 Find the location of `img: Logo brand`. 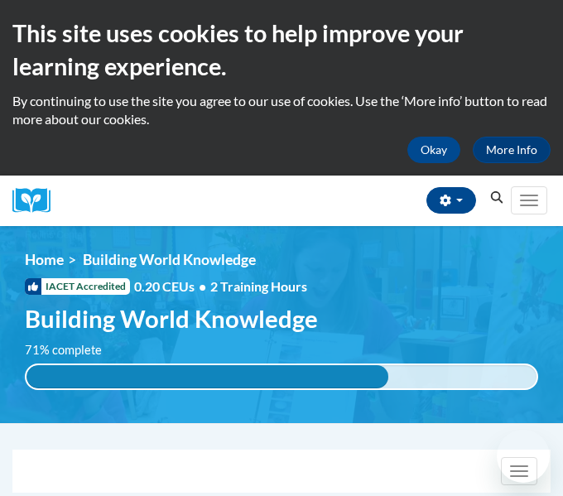

img: Logo brand is located at coordinates (37, 201).